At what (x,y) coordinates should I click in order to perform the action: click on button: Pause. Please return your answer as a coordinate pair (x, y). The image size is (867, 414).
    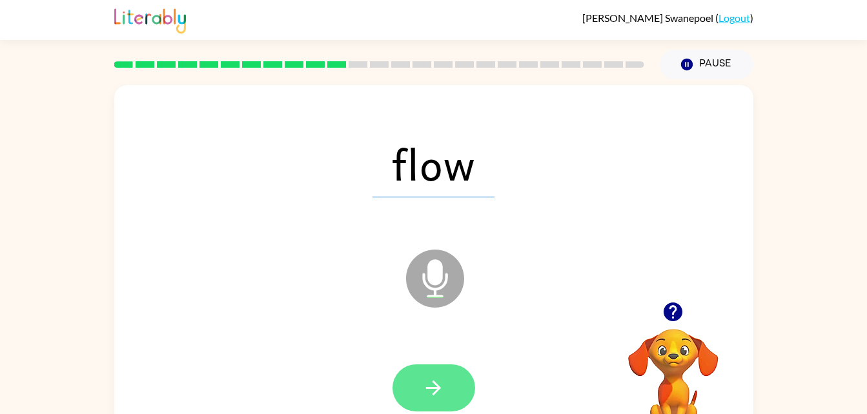
    Looking at the image, I should click on (706, 65).